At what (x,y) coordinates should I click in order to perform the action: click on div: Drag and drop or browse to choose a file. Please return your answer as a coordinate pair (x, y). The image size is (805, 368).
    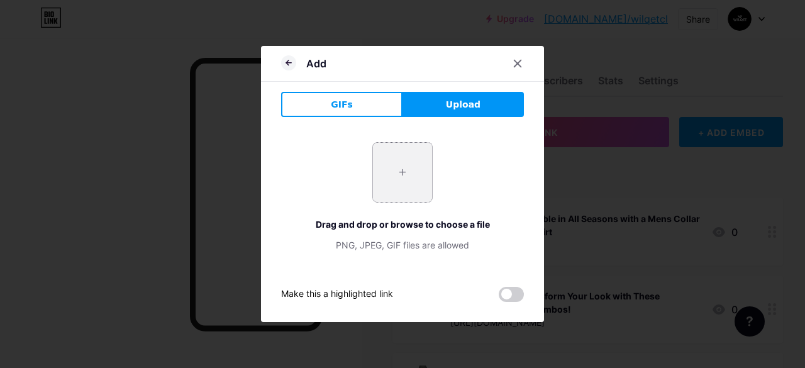
    Looking at the image, I should click on (403, 224).